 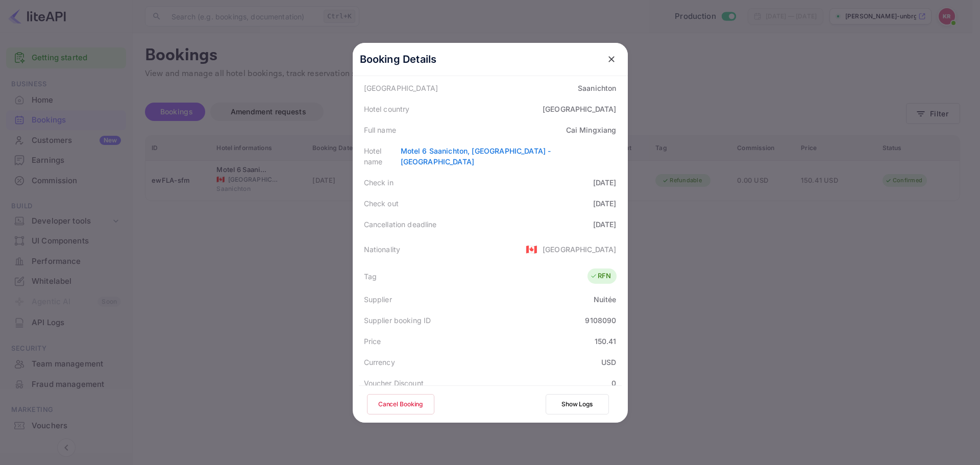 I want to click on div: Cancellation deadline, so click(x=400, y=224).